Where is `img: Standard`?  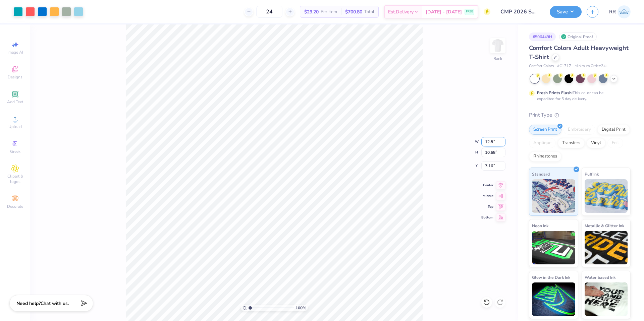 img: Standard is located at coordinates (554, 196).